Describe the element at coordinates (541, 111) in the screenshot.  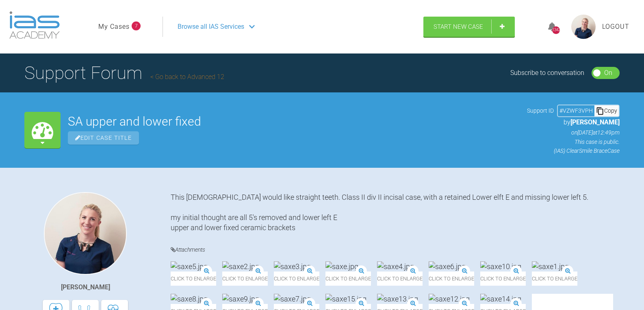
I see `span: Support ID` at that location.